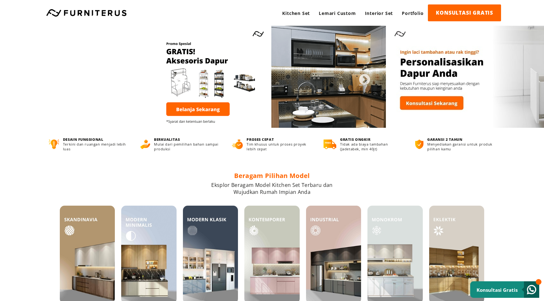  I want to click on img: gratis-ongkir.png, so click(330, 144).